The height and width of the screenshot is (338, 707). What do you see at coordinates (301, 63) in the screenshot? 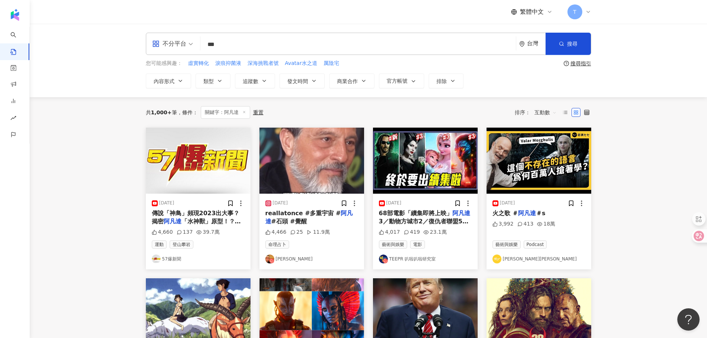
I see `button: Avatar水之道` at bounding box center [301, 63].